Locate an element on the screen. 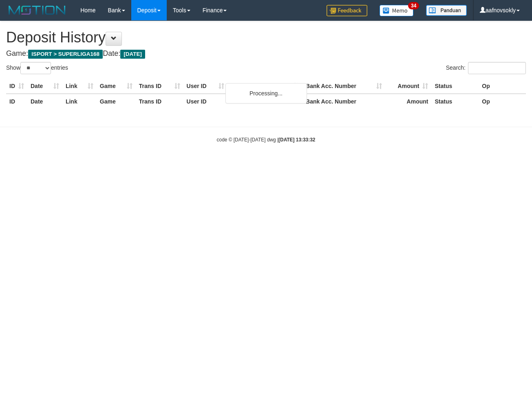 This screenshot has width=532, height=412. img: Feedback.jpg is located at coordinates (346, 11).